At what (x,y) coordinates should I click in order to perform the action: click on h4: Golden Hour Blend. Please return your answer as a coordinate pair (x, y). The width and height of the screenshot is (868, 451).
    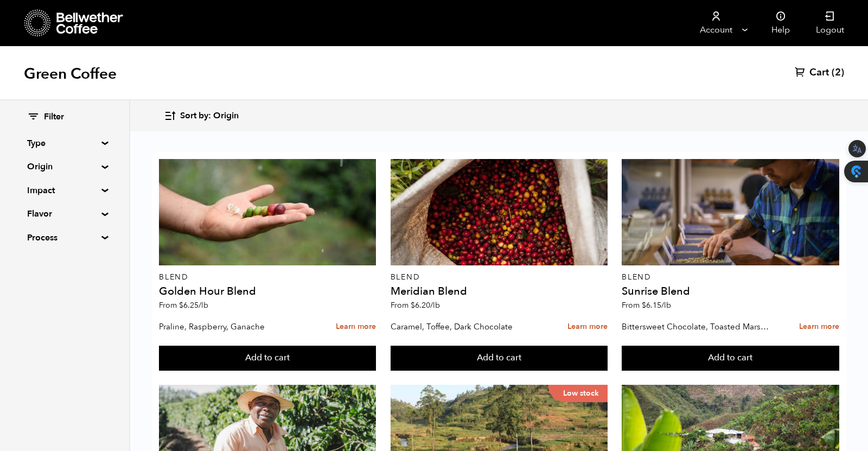
    Looking at the image, I should click on (267, 292).